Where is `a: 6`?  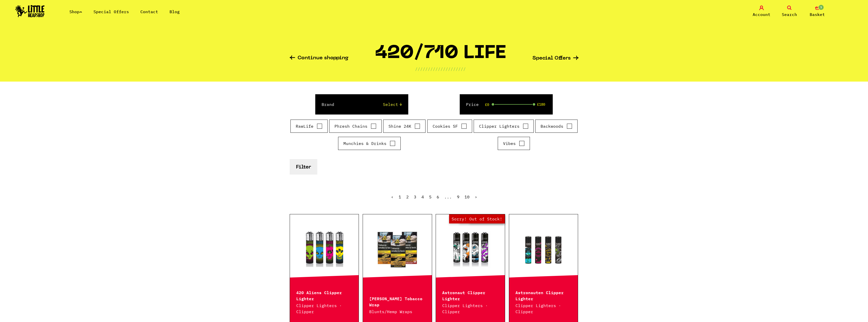
a: 6 is located at coordinates (438, 197).